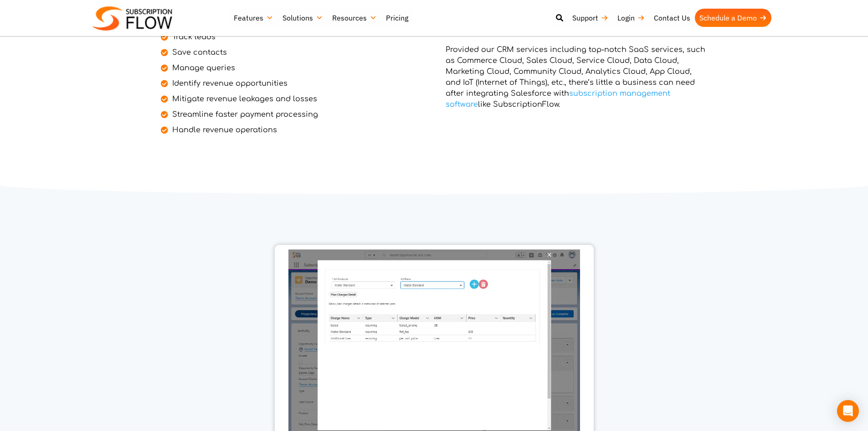 The height and width of the screenshot is (431, 868). What do you see at coordinates (848, 411) in the screenshot?
I see `div: Open Intercom Messenger` at bounding box center [848, 411].